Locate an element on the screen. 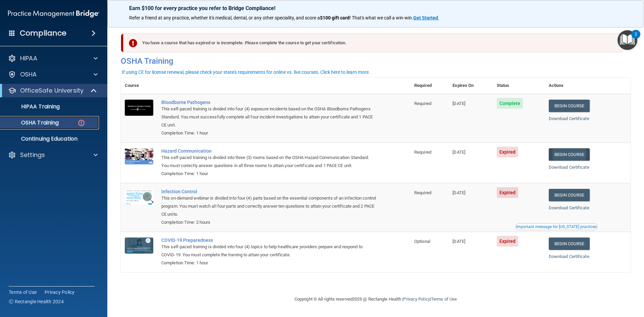 Image resolution: width=644 pixels, height=317 pixels. div: Completion Time: 2 hours is located at coordinates (269, 222).